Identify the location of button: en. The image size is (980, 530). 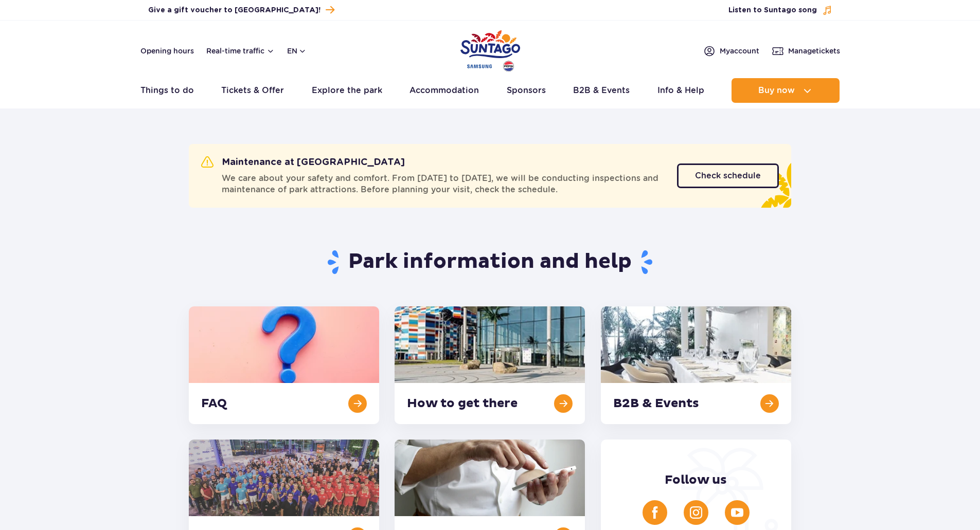
(297, 51).